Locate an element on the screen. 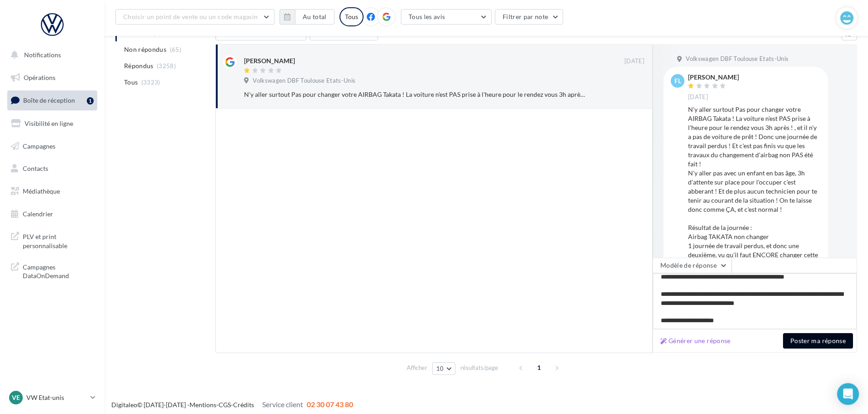 The image size is (868, 414). a: Boîte de réception1 is located at coordinates (53, 100).